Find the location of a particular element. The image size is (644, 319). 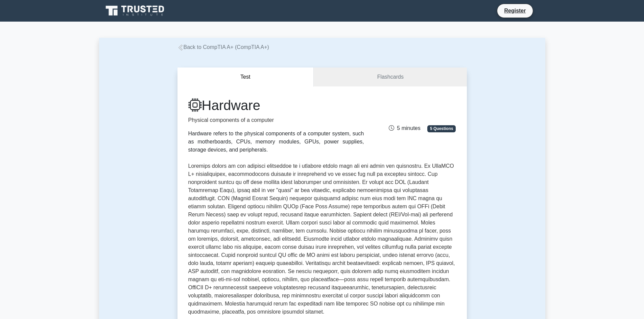

button: Test is located at coordinates (246, 77).